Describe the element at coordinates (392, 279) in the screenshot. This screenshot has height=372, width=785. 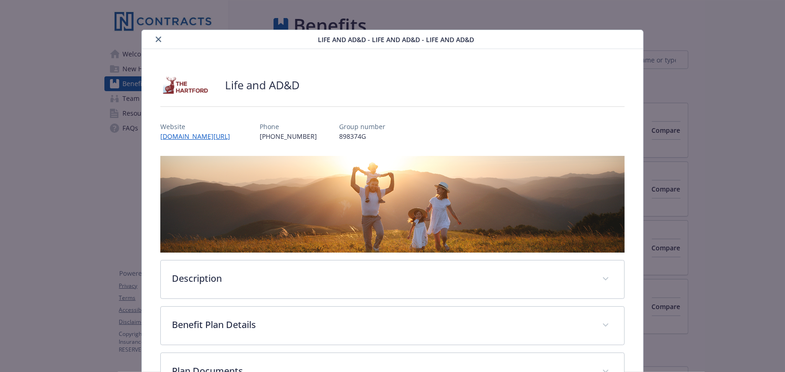
I see `div: Description` at that location.